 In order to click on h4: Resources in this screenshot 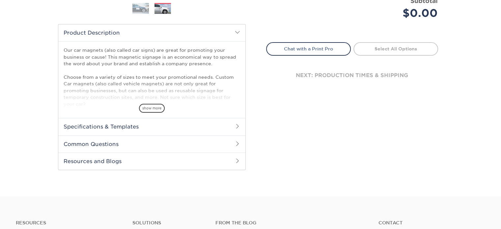, I will do `click(69, 223)`.